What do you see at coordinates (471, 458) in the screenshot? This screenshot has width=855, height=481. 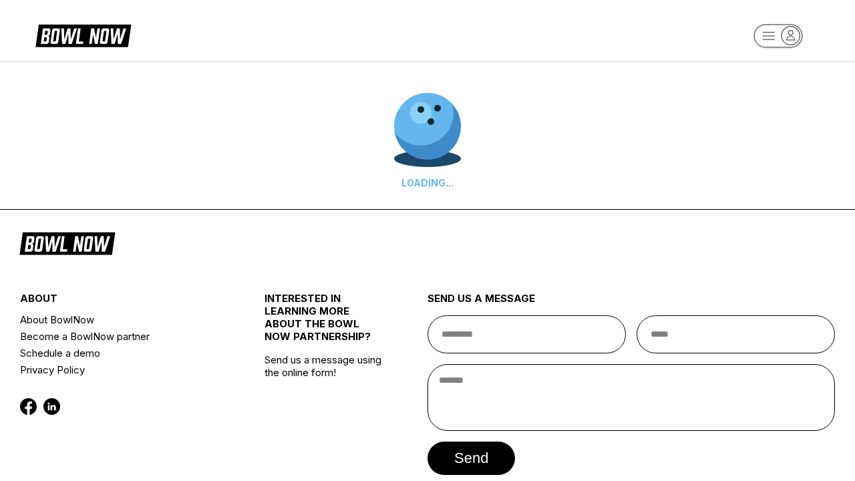 I see `button: send` at bounding box center [471, 458].